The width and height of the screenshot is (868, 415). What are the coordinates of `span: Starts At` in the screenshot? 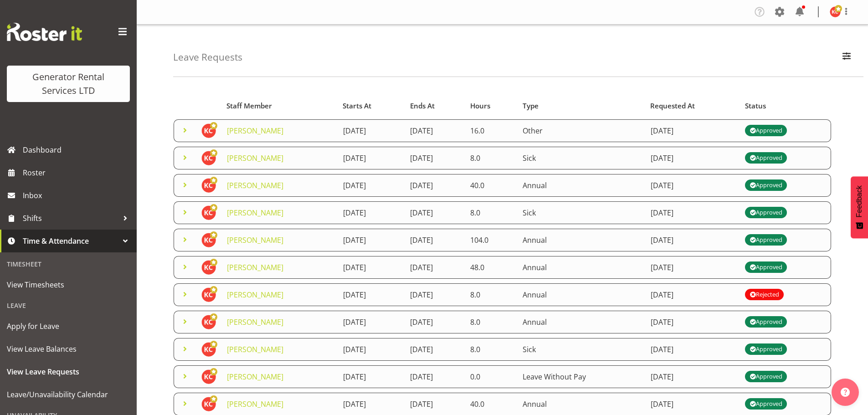 It's located at (357, 106).